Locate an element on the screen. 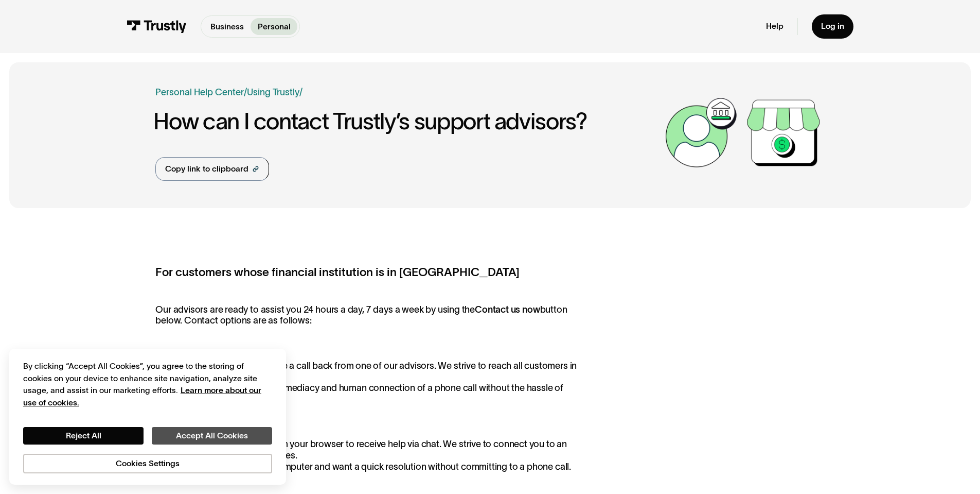  h1: How can I contact Trustly’s support advisors? is located at coordinates (406, 121).